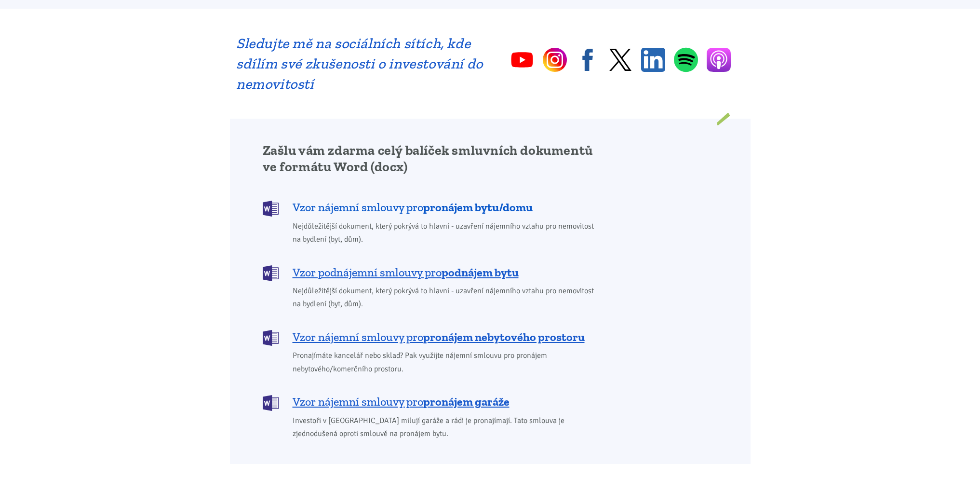 The image size is (980, 478). I want to click on h2: Sledujte mě na sociálních sítích, kde sdílím své zkušenosti o investování do nemovitostí, so click(360, 63).